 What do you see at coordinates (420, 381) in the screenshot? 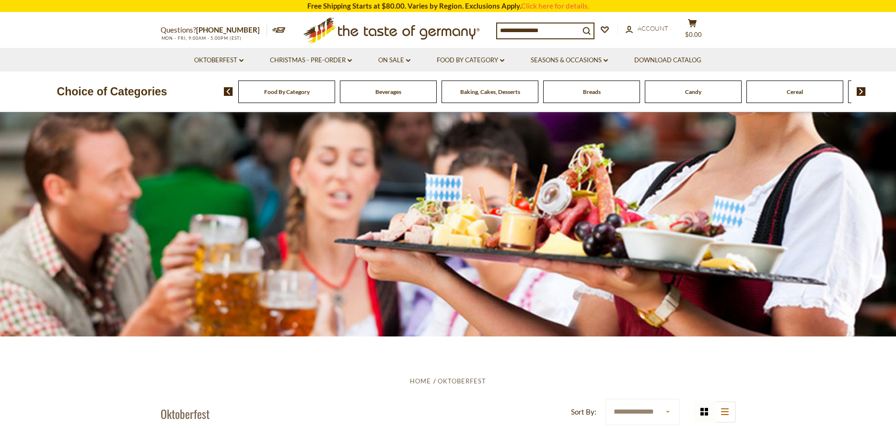
I see `span: Home` at bounding box center [420, 381].